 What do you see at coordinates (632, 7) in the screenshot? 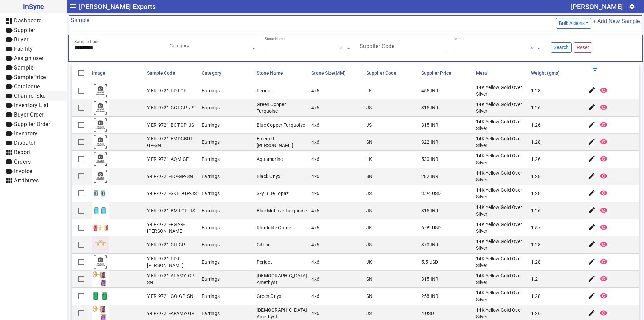
I see `mat-icon: settings` at bounding box center [632, 7].